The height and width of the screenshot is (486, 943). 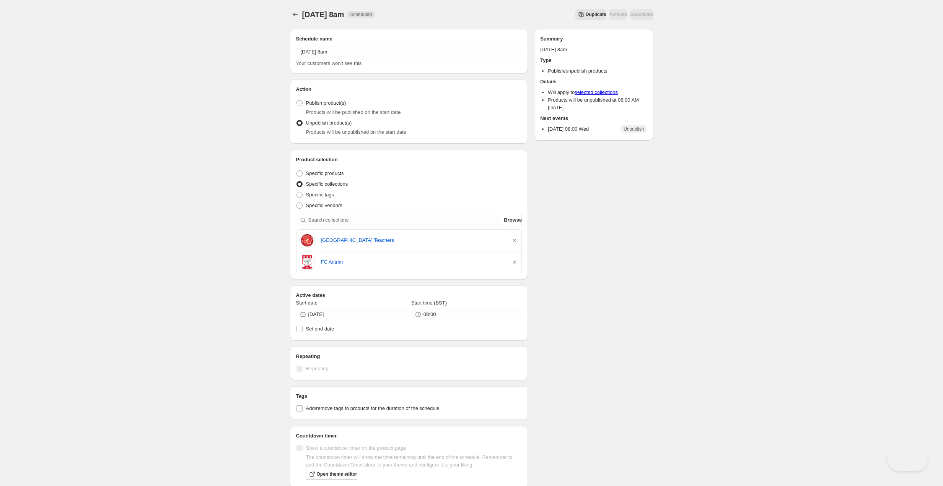 What do you see at coordinates (413, 262) in the screenshot?
I see `a: FC Antrim` at bounding box center [413, 262].